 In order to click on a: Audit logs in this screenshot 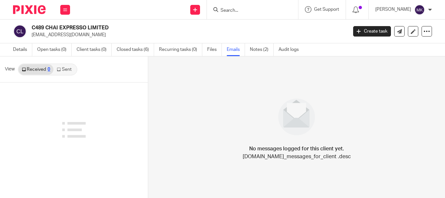, I will do `click(291, 50)`.